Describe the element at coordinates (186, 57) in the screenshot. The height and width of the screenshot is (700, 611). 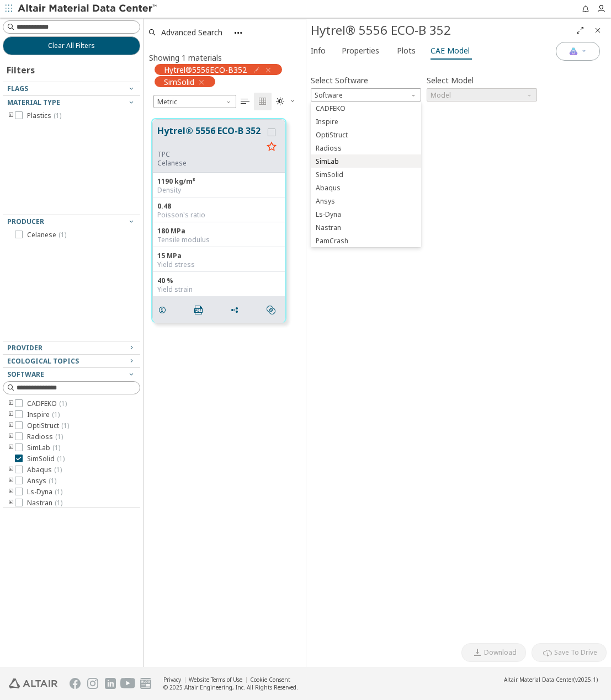
I see `div: Showing 1 materials` at that location.